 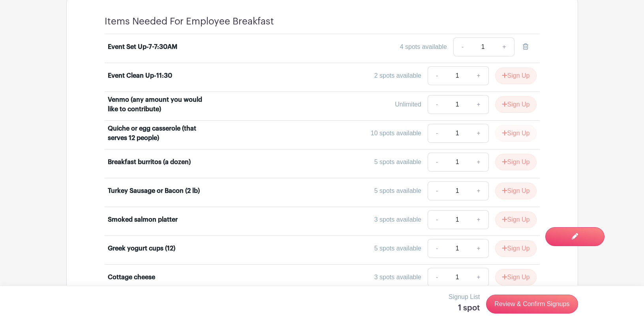 I want to click on div: Quiche or egg casserole (that serves 12 people), so click(x=157, y=134).